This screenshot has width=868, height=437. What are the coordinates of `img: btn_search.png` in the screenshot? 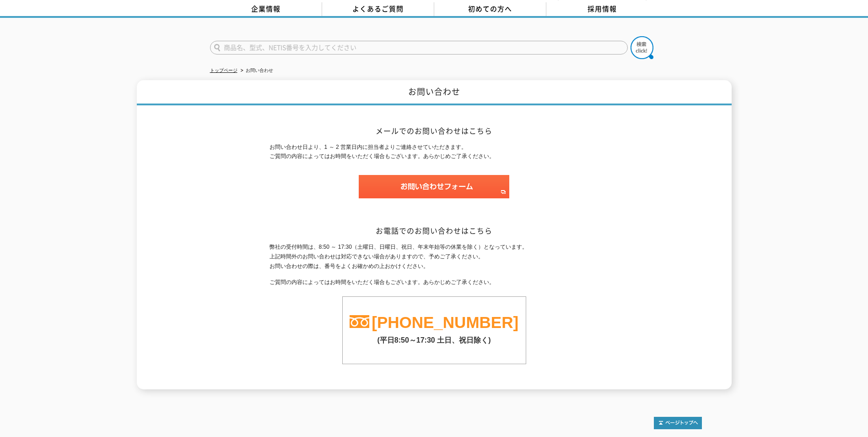 It's located at (642, 48).